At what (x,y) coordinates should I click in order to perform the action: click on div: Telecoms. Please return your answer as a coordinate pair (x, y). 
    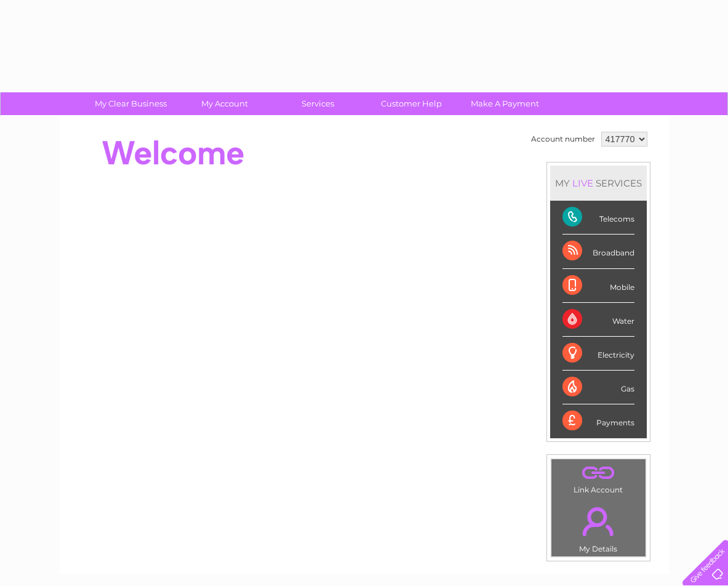
    Looking at the image, I should click on (599, 217).